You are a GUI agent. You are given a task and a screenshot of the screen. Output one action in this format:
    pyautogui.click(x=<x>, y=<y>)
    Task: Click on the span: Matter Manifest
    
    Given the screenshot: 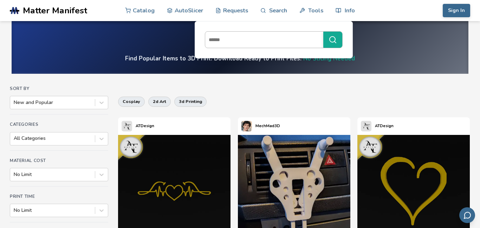 What is the action you would take?
    pyautogui.click(x=55, y=11)
    